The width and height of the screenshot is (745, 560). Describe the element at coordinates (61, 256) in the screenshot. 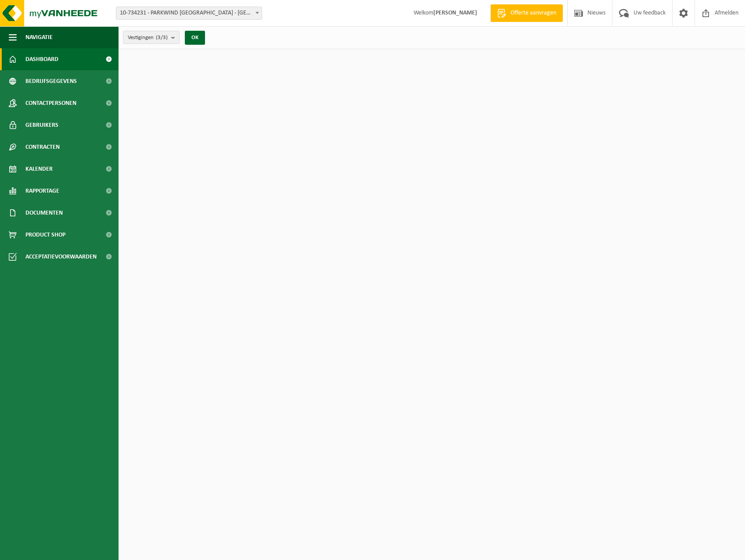

I see `span: Acceptatievoorwaarden` at that location.